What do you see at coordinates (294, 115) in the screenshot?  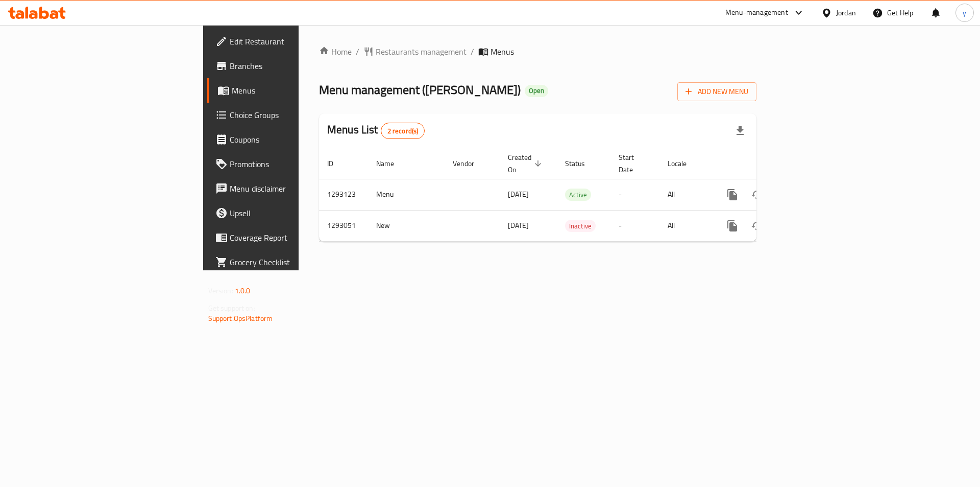 I see `span: Choice Groups` at bounding box center [294, 115].